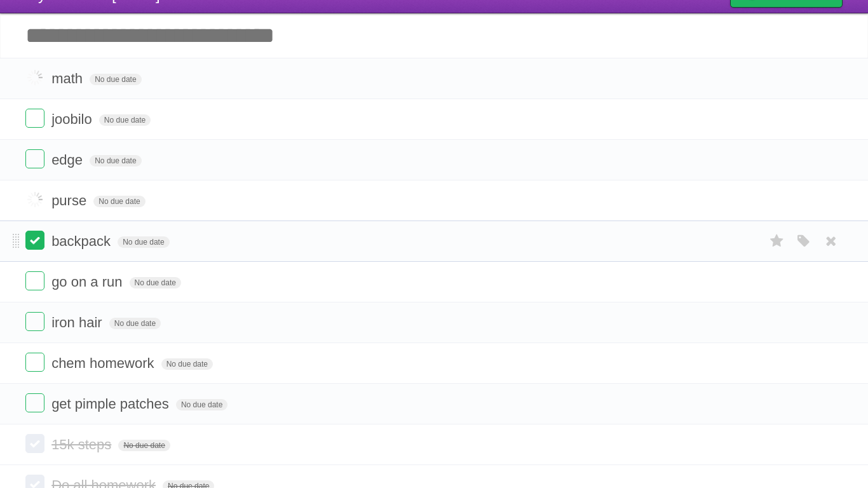 This screenshot has width=868, height=488. I want to click on span: backpack, so click(83, 241).